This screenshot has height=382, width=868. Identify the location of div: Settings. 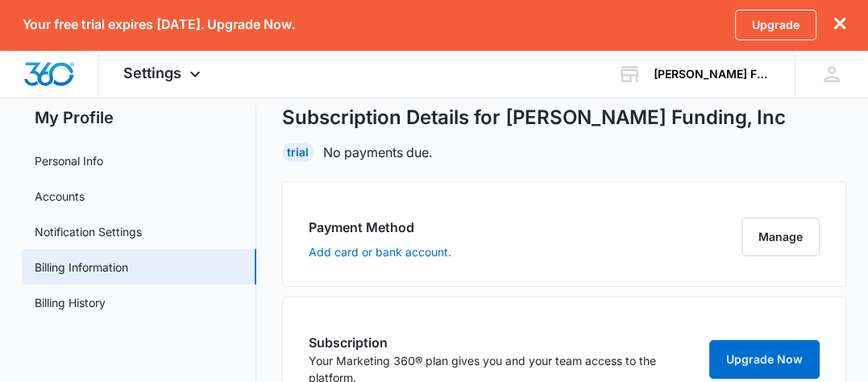
(163, 74).